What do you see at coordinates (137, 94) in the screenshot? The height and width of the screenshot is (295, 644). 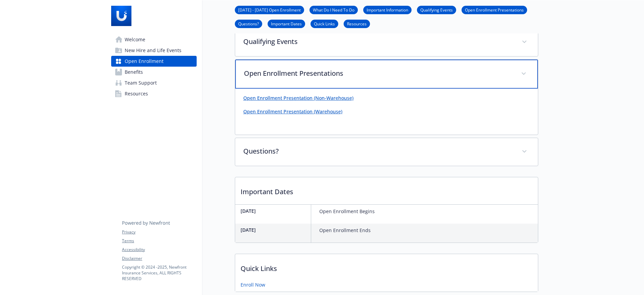 I see `span: Resources` at bounding box center [137, 94].